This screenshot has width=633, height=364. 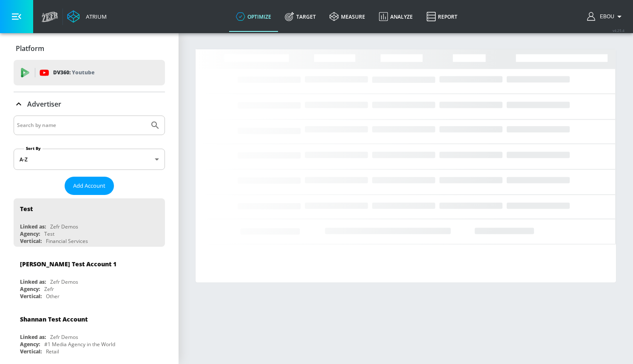 I want to click on span: v 4.25.4, so click(x=619, y=30).